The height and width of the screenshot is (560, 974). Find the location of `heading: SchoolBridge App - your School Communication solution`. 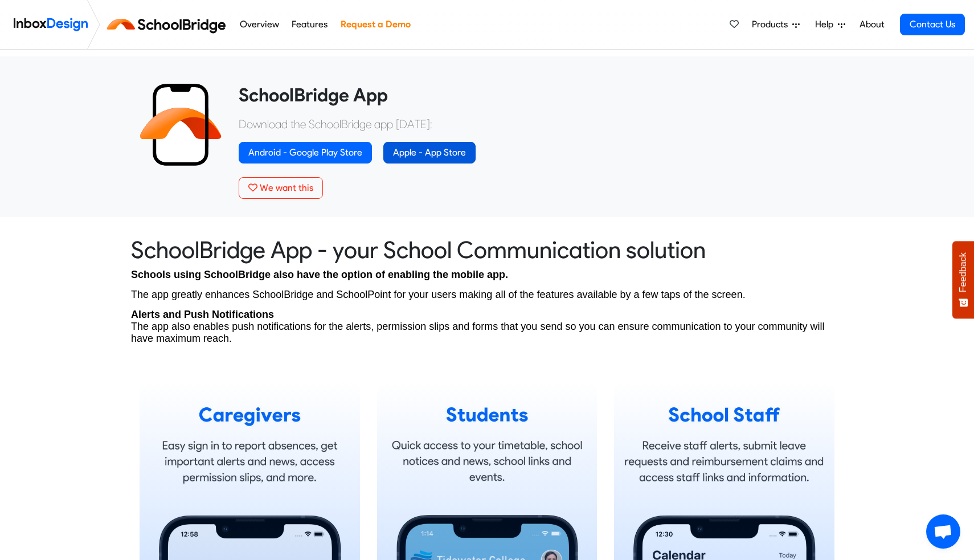

heading: SchoolBridge App - your School Communication solution is located at coordinates (487, 249).